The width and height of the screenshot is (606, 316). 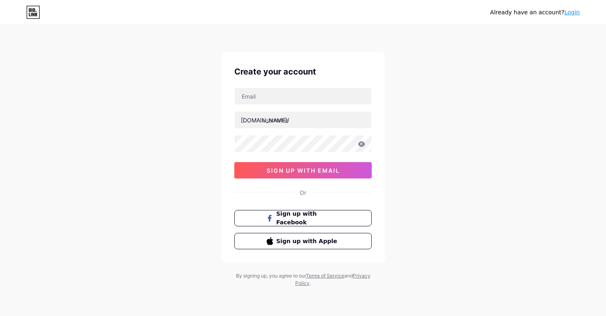 What do you see at coordinates (303, 279) in the screenshot?
I see `div: By signing up, you agree to our and .` at bounding box center [303, 279].